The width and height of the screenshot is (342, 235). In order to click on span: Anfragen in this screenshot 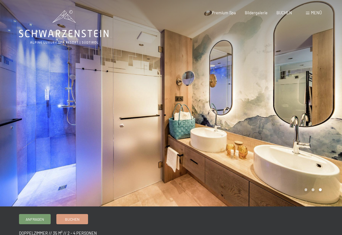, I will do `click(35, 219)`.